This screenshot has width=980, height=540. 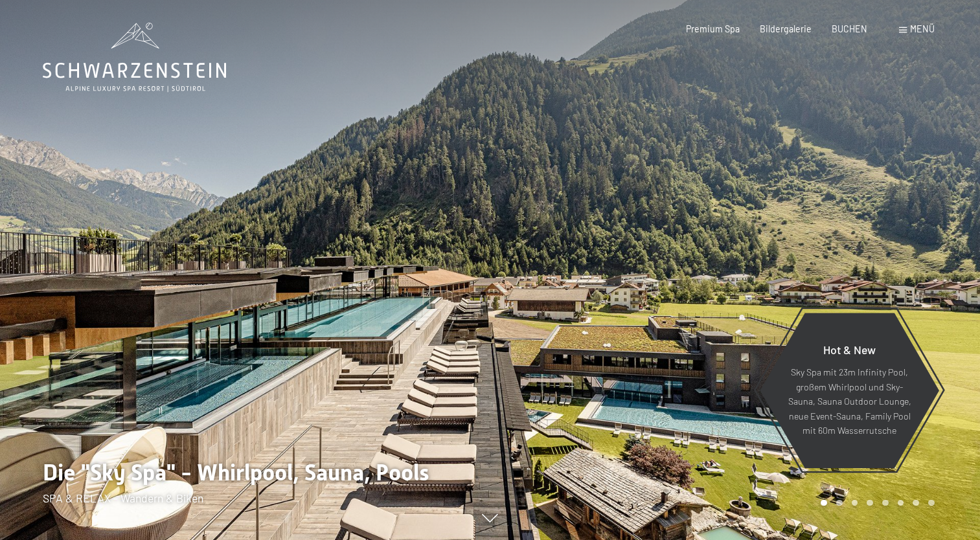 What do you see at coordinates (922, 29) in the screenshot?
I see `span: Menü` at bounding box center [922, 29].